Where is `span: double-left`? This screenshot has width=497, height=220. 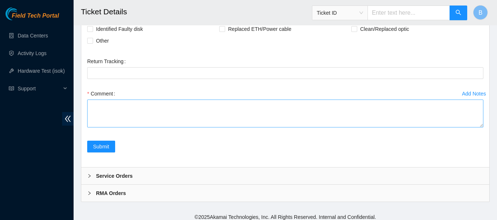 span: double-left is located at coordinates (68, 119).